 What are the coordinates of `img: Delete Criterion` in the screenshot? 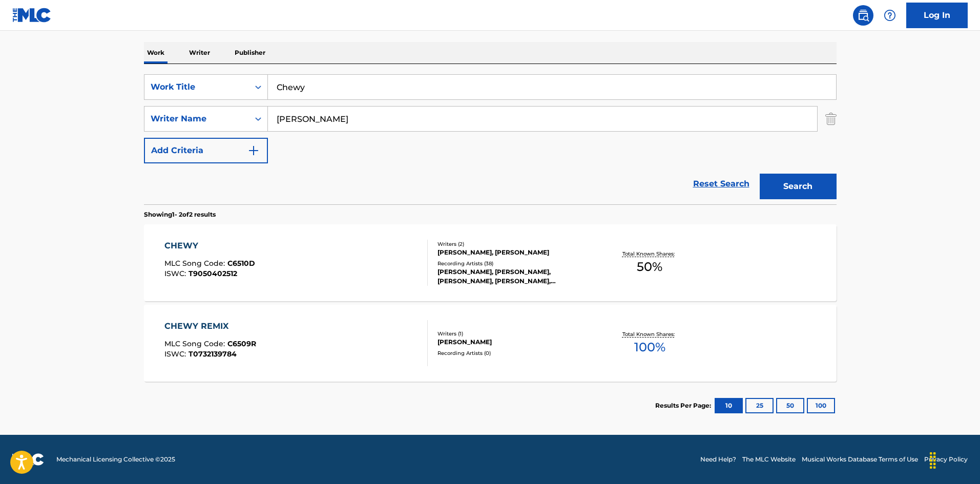 It's located at (831, 118).